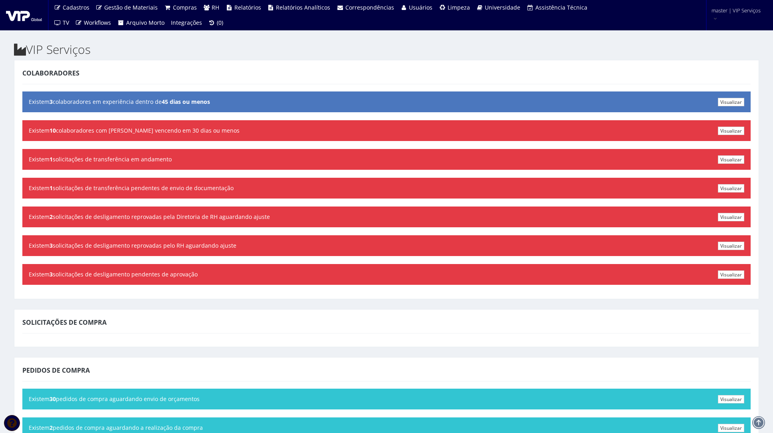 The width and height of the screenshot is (773, 433). What do you see at coordinates (185, 7) in the screenshot?
I see `span: Compras` at bounding box center [185, 7].